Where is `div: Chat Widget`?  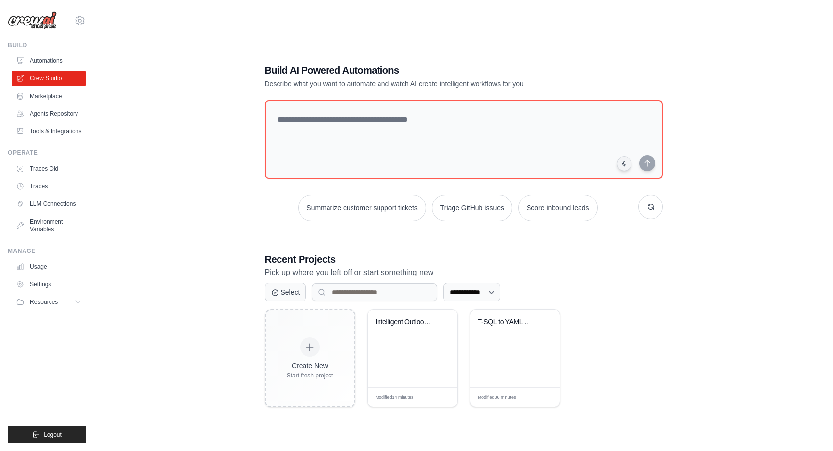 div: Chat Widget is located at coordinates (809, 428).